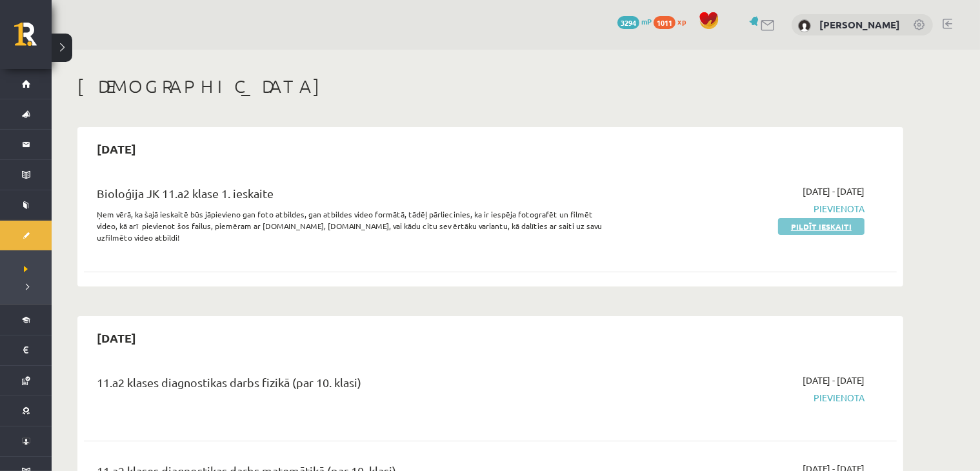 This screenshot has width=980, height=471. I want to click on a: 1011 xp, so click(673, 21).